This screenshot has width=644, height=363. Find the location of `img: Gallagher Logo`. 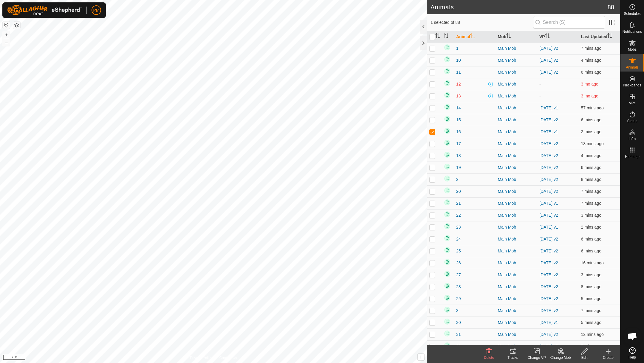

img: Gallagher Logo is located at coordinates (44, 10).